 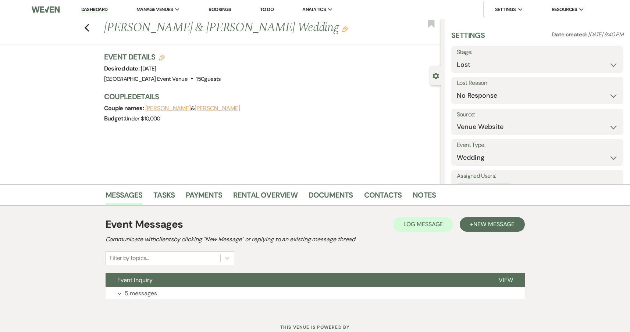 I want to click on a: Tasks, so click(x=164, y=197).